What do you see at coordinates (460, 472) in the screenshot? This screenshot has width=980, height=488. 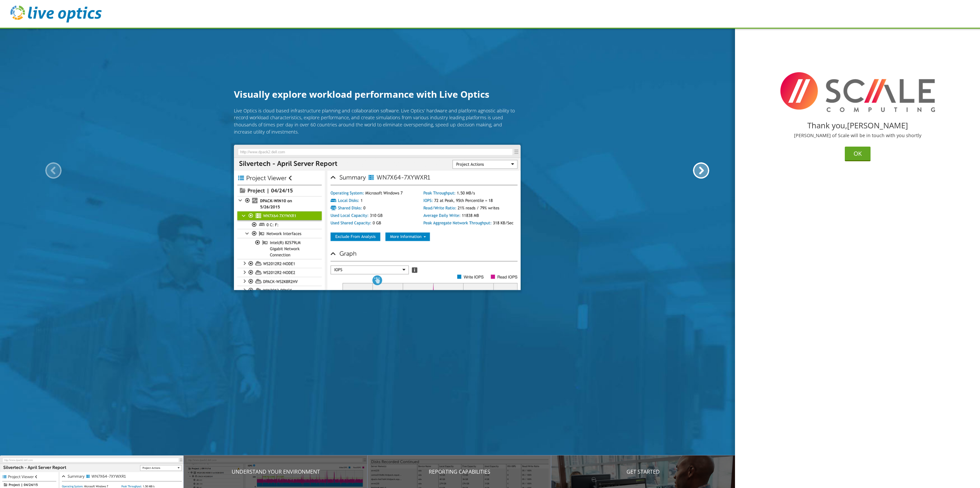 I see `p: Reporting Capabilities` at bounding box center [460, 472].